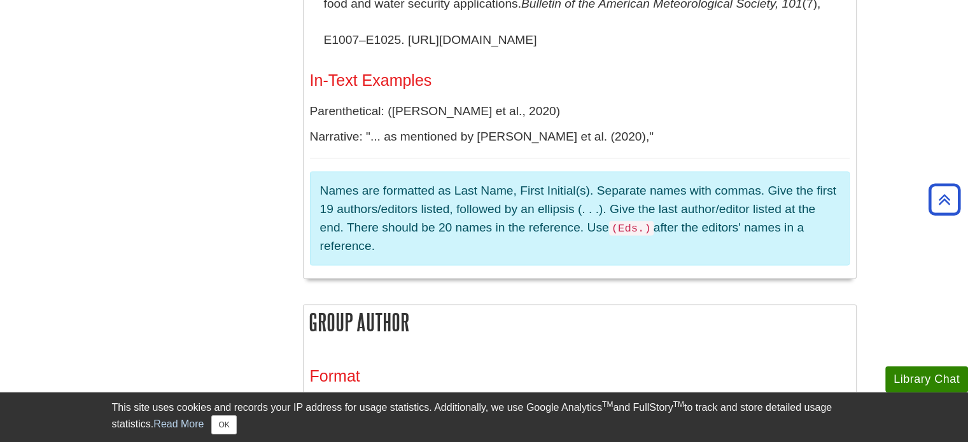  Describe the element at coordinates (631, 228) in the screenshot. I see `code: (Eds.)` at that location.